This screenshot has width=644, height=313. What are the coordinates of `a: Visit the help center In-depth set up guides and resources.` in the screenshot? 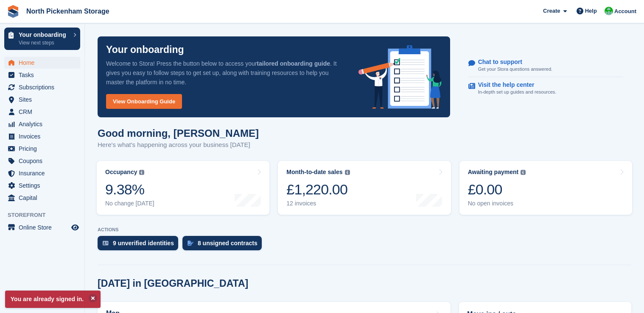 It's located at (546, 88).